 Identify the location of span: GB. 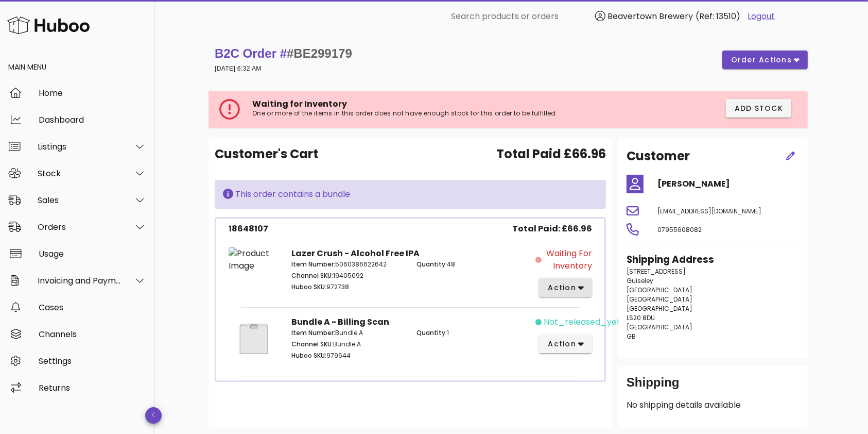
(631, 336).